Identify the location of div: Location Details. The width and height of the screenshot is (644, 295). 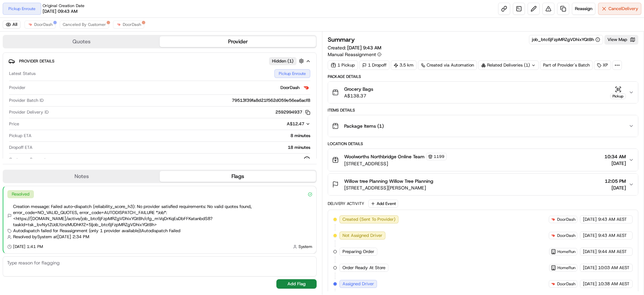
(483, 144).